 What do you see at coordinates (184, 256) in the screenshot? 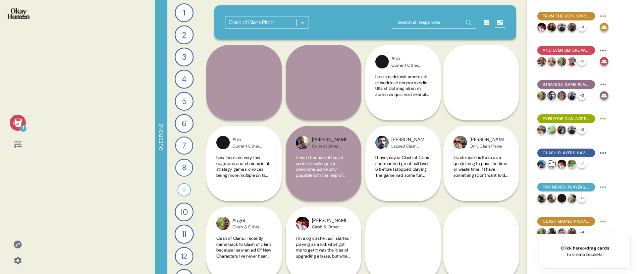
I see `div: 12` at bounding box center [184, 256].